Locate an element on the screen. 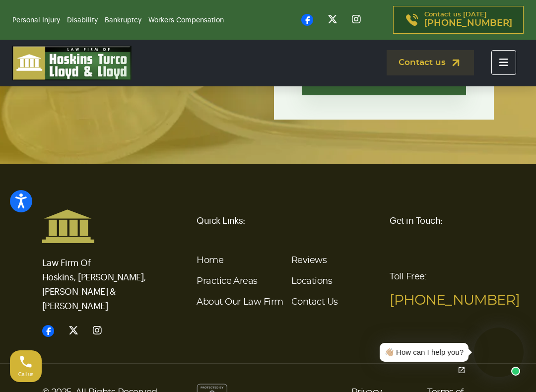  h6: Quick Links: is located at coordinates (287, 221).